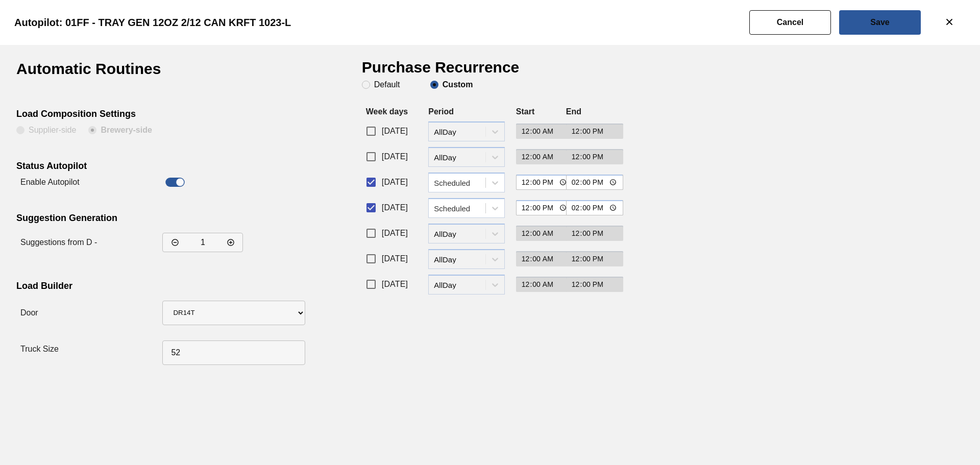 Image resolution: width=980 pixels, height=465 pixels. What do you see at coordinates (29, 312) in the screenshot?
I see `label: Door` at bounding box center [29, 312].